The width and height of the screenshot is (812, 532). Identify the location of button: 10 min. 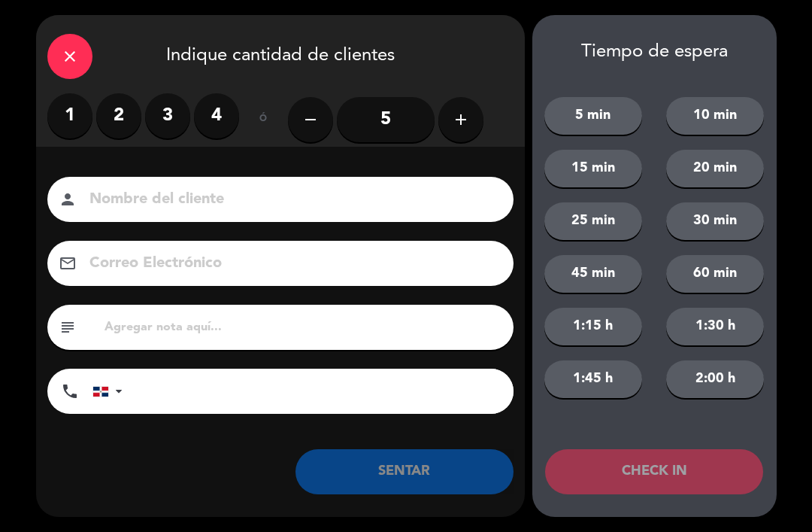
(716, 115).